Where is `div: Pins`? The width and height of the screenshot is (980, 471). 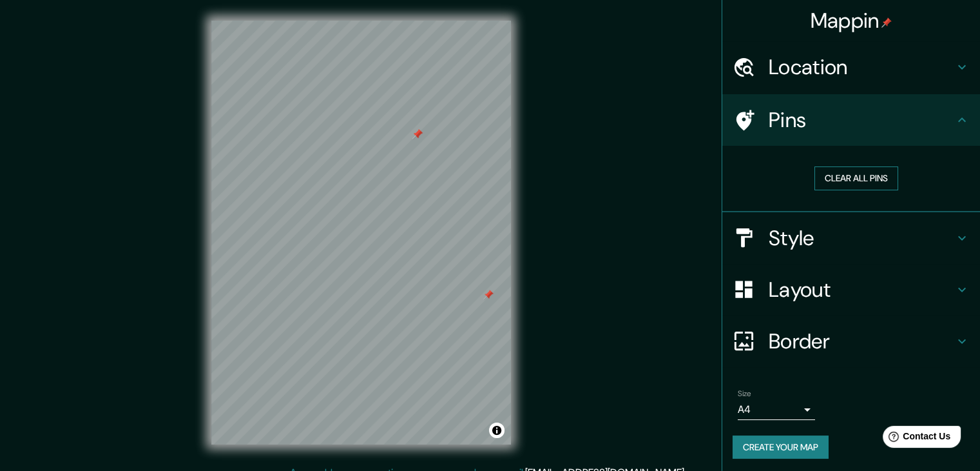
div: Pins is located at coordinates (852, 120).